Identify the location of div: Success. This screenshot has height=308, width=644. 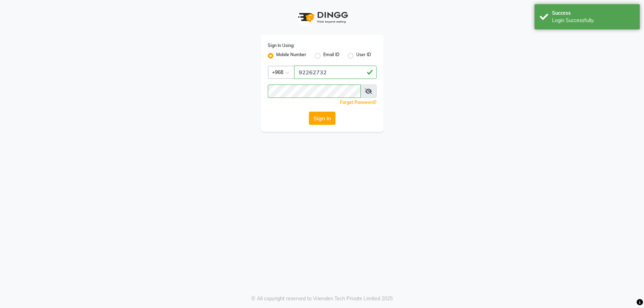
(593, 13).